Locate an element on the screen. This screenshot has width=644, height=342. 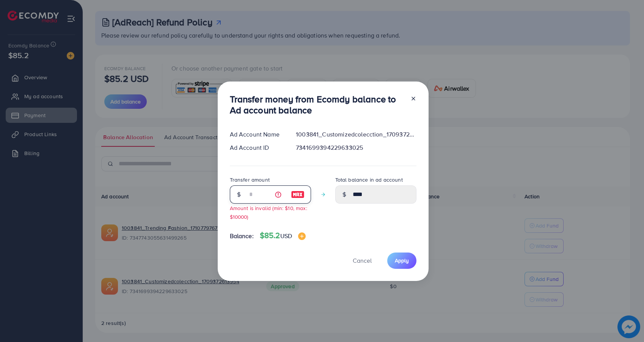
h4: $85.2 is located at coordinates (282, 235).